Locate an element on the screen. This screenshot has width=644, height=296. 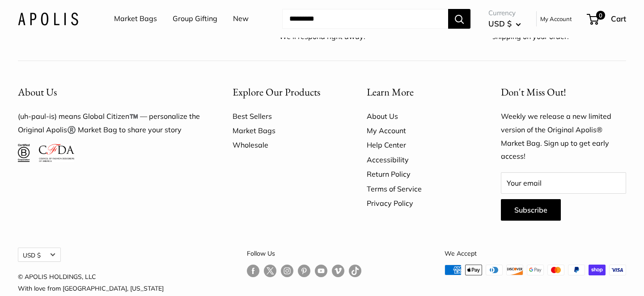
a: Wholesale is located at coordinates (285, 145).